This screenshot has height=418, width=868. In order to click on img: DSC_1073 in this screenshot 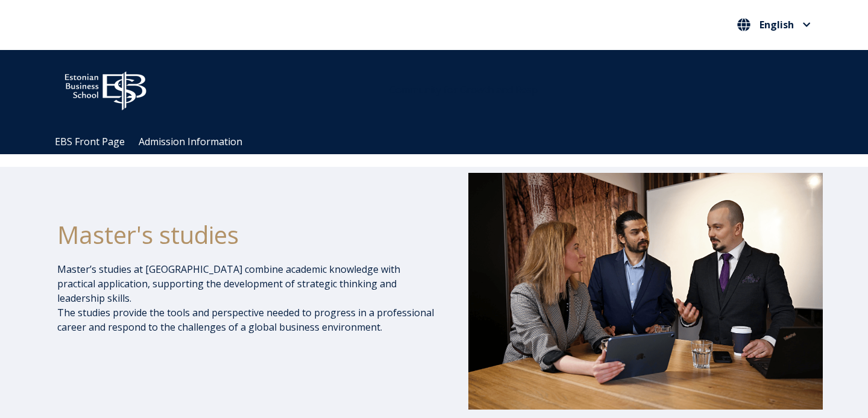, I will do `click(645, 291)`.